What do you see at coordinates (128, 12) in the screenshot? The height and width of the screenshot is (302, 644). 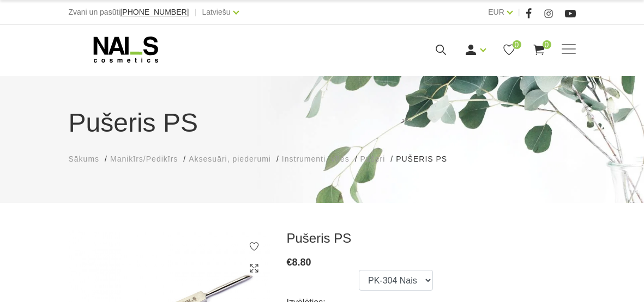 I see `div: Zvani un pasūti` at bounding box center [128, 12].